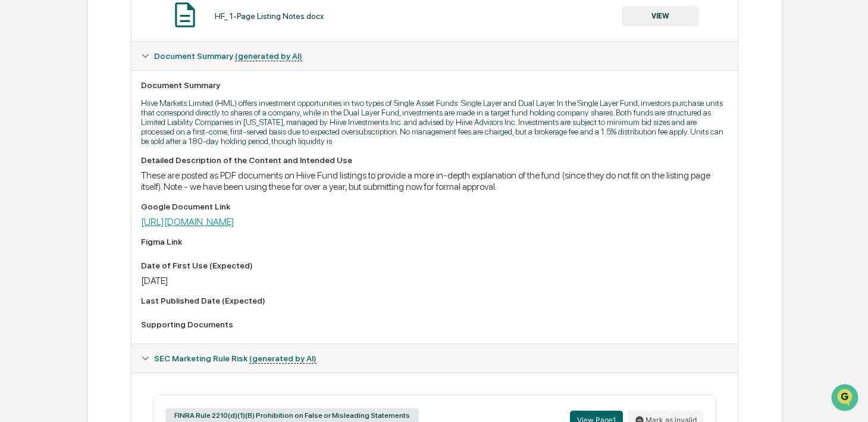 Image resolution: width=868 pixels, height=422 pixels. Describe the element at coordinates (434, 324) in the screenshot. I see `div: Supporting Documents` at that location.